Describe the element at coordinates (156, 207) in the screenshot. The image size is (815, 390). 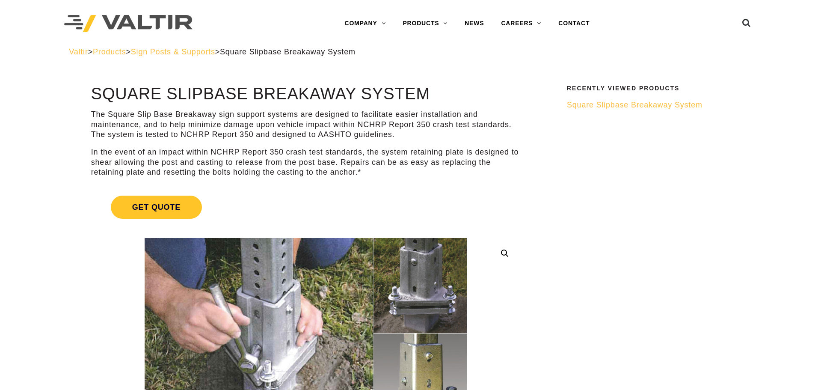
I see `span: Get Quote` at that location.